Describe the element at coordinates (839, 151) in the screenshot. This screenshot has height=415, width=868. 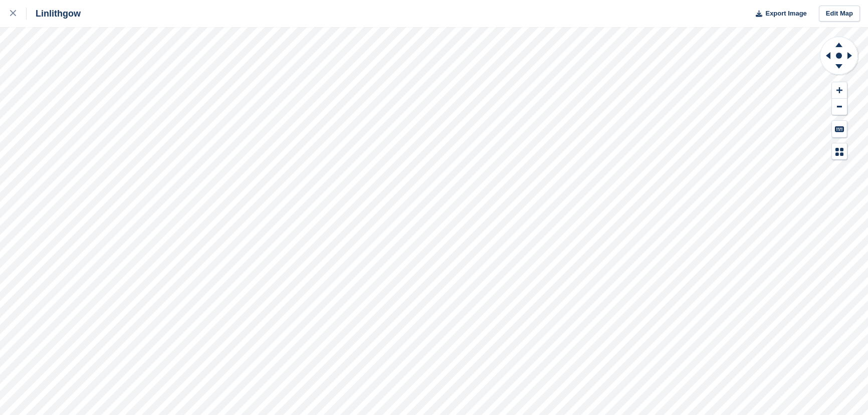
I see `button: Map Legend` at that location.